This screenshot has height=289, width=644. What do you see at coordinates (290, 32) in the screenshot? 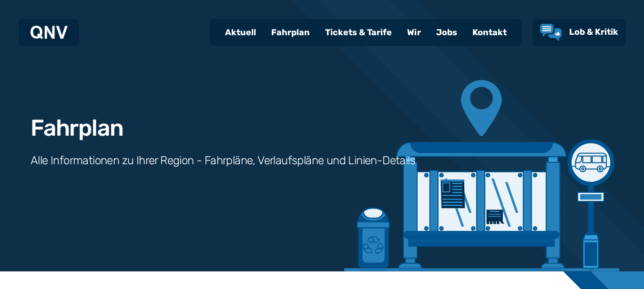
I see `div: Fahrplan` at bounding box center [290, 32].